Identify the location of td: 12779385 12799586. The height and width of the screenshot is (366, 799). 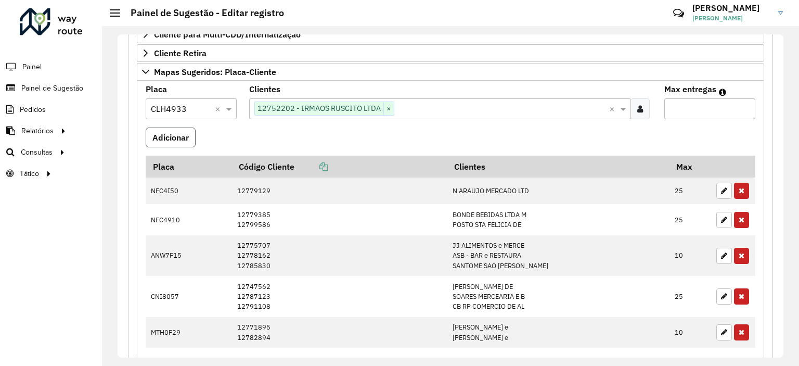
(340, 219).